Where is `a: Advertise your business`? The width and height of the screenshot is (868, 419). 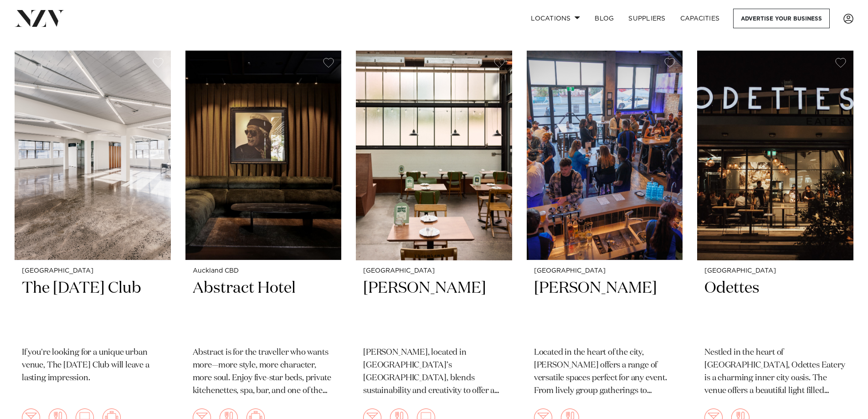
a: Advertise your business is located at coordinates (782, 18).